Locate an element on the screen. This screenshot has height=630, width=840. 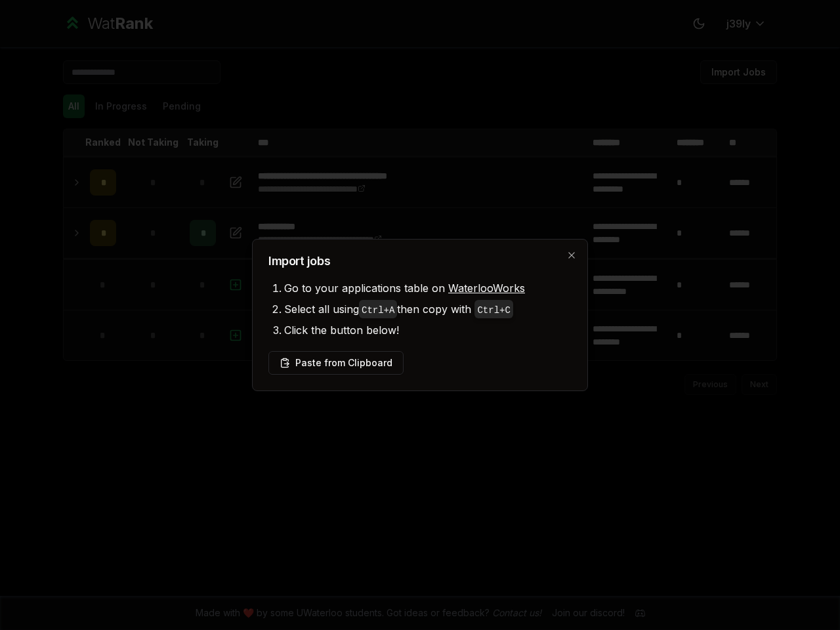
code: Ctrl+ A is located at coordinates (378, 311).